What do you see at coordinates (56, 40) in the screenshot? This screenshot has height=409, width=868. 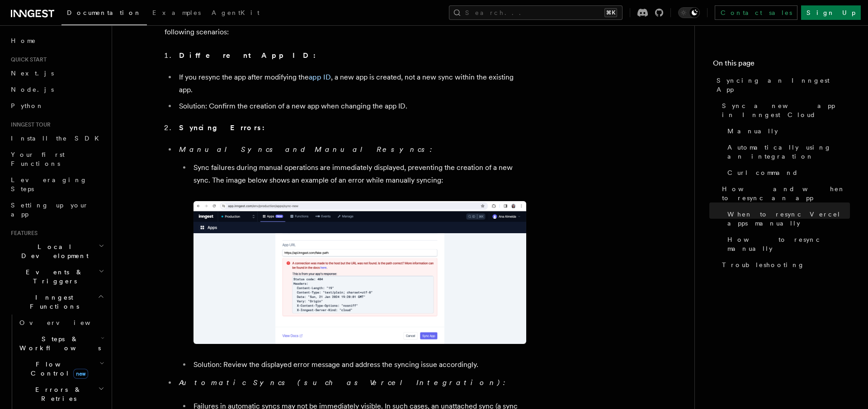 I see `a: Home` at bounding box center [56, 40].